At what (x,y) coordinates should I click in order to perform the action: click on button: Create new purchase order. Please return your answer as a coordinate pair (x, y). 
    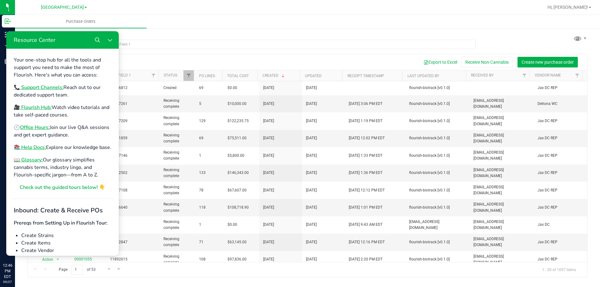
    Looking at the image, I should click on (547, 62).